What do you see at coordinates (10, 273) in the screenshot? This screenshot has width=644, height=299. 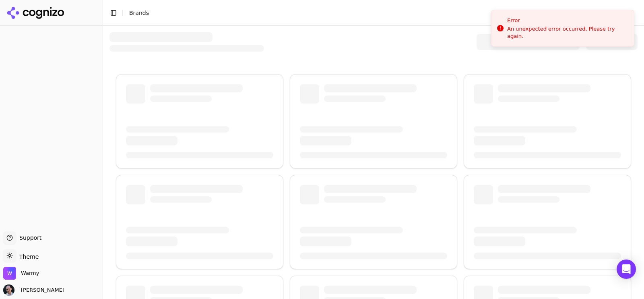 I see `img: Warmy` at bounding box center [10, 273].